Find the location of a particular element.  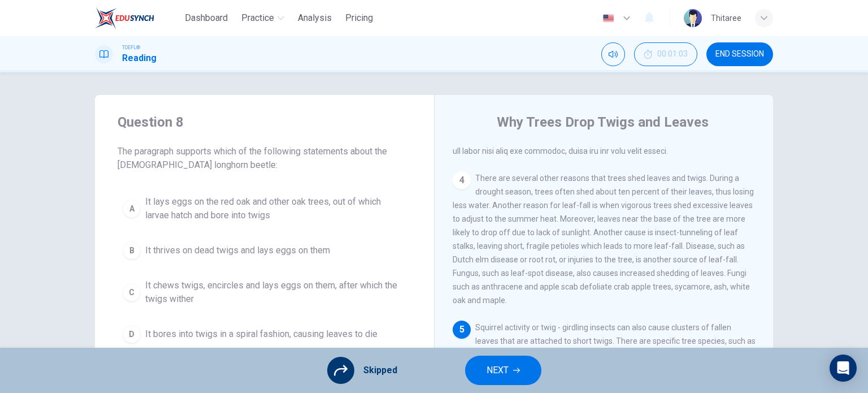

button: NEXT is located at coordinates (503, 371).